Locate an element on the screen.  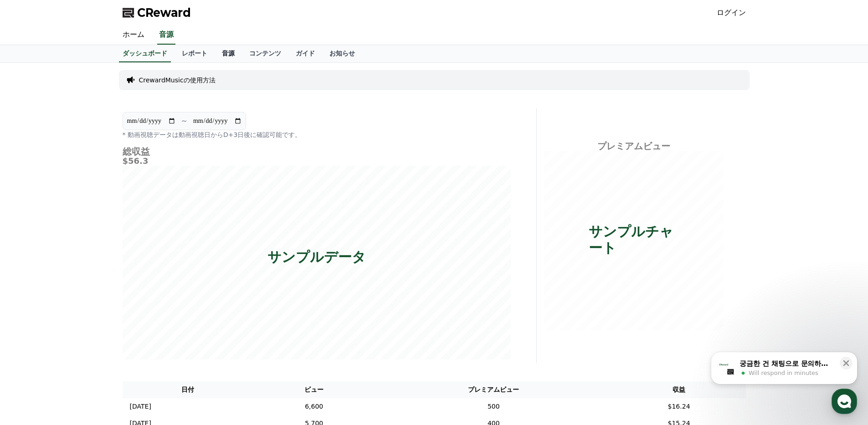
p: CrewardMusicの使用方法 is located at coordinates (177, 80).